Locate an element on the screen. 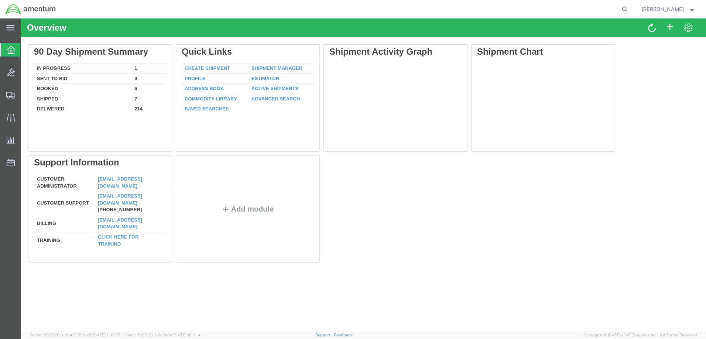 The width and height of the screenshot is (706, 339). td: 1 is located at coordinates (128, 50).